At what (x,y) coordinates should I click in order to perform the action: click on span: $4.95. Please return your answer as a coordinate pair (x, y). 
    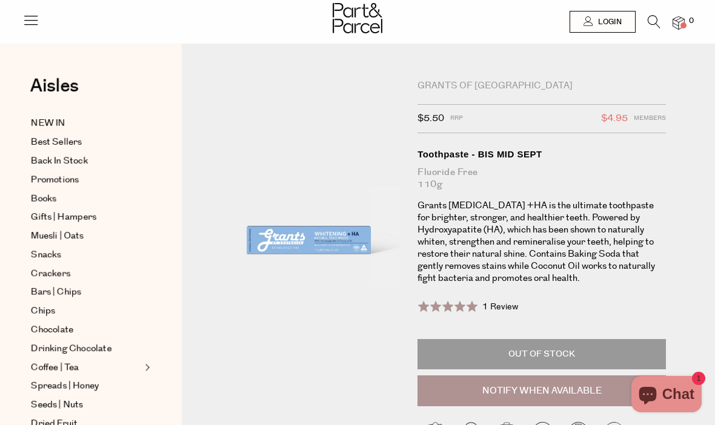
    Looking at the image, I should click on (614, 119).